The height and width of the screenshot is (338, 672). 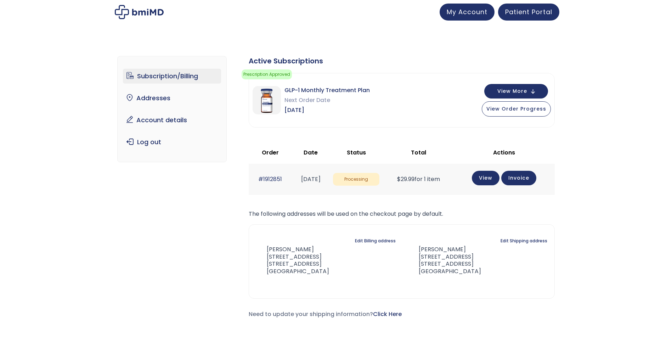 I want to click on a: Edit Shipping address, so click(x=524, y=241).